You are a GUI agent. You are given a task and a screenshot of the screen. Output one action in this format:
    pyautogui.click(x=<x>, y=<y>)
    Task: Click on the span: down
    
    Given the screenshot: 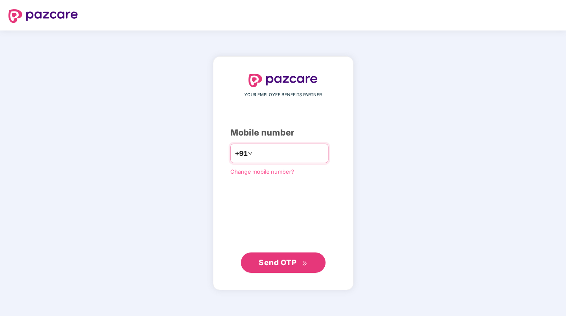 What is the action you would take?
    pyautogui.click(x=250, y=153)
    